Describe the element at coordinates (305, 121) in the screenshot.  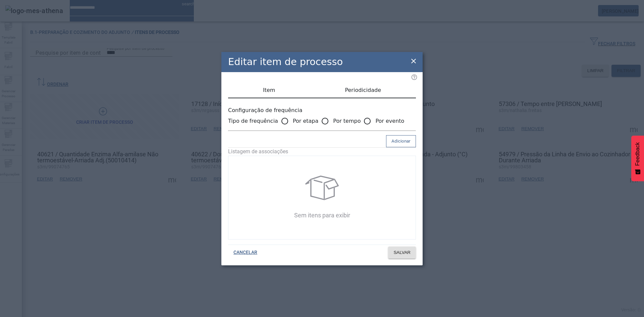
I see `label: Por etapa` at that location.